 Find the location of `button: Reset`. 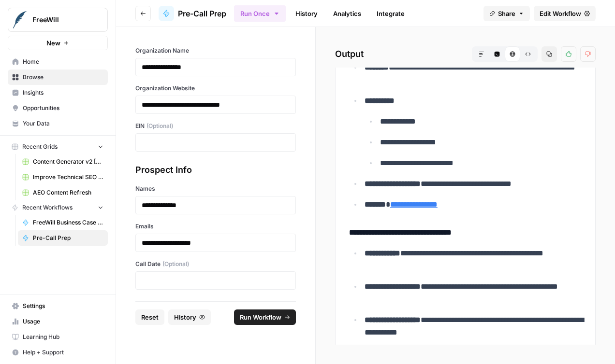

button: Reset is located at coordinates (150, 318).